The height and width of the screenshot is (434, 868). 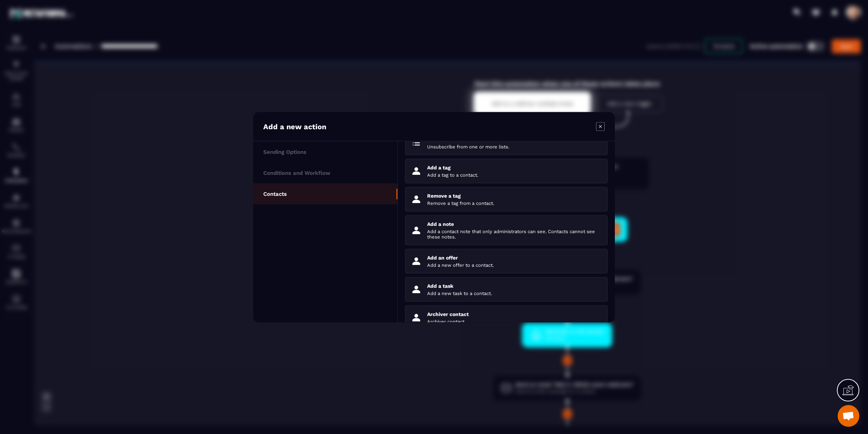 I want to click on img: removeATag.svg, so click(x=417, y=199).